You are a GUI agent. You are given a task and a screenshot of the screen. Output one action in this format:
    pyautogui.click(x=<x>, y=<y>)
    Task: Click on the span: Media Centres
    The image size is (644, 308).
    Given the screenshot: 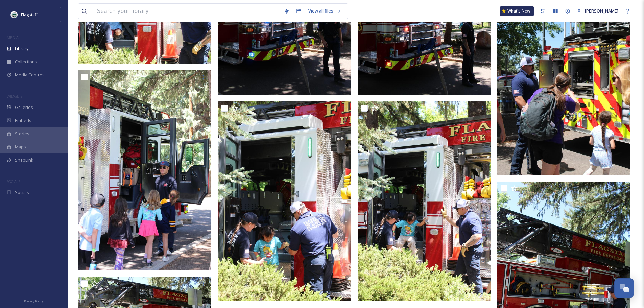 What is the action you would take?
    pyautogui.click(x=30, y=74)
    